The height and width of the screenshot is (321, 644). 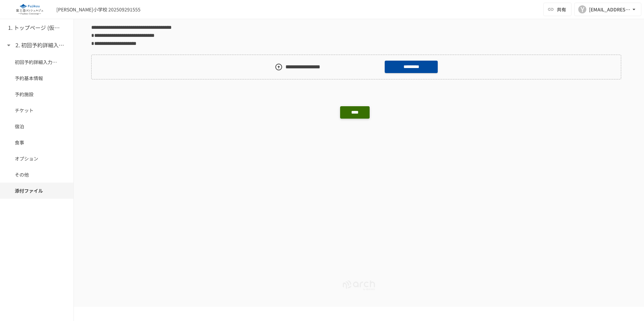 I want to click on h6: 1. トップページ (仮予約一覧), so click(x=35, y=28).